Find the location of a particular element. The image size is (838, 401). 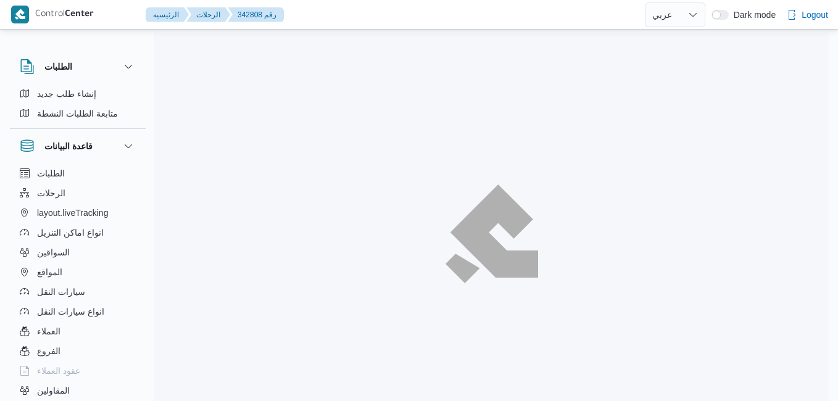

button: عقود العملاء is located at coordinates (78, 371).